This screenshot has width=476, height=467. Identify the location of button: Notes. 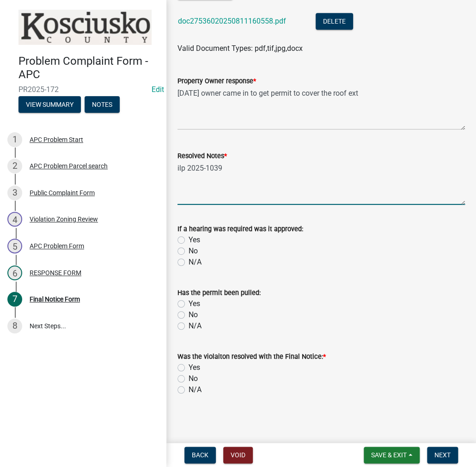
(102, 105).